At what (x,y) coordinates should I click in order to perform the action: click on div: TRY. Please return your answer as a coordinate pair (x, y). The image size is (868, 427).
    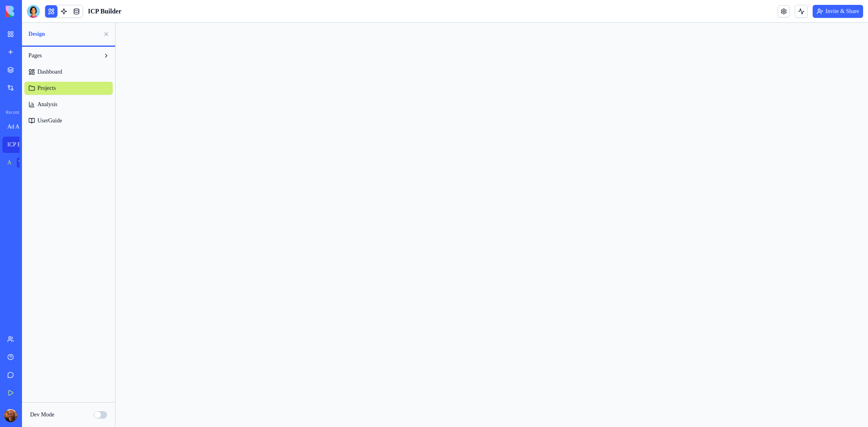
    Looking at the image, I should click on (24, 163).